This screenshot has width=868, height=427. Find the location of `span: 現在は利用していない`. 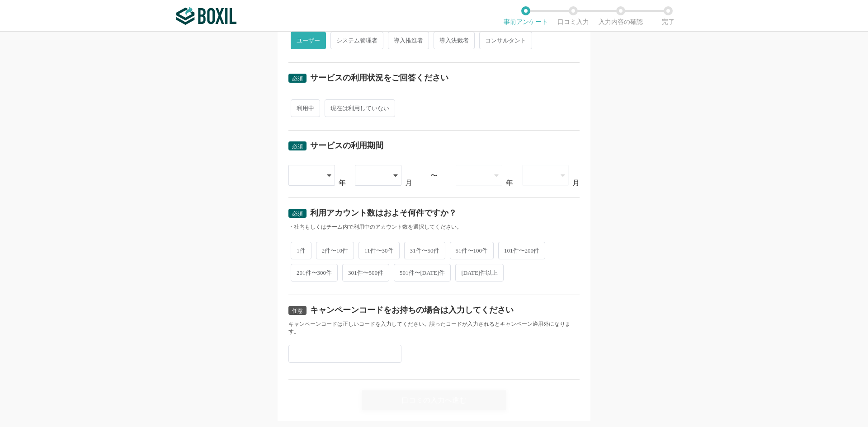

span: 現在は利用していない is located at coordinates (360, 108).